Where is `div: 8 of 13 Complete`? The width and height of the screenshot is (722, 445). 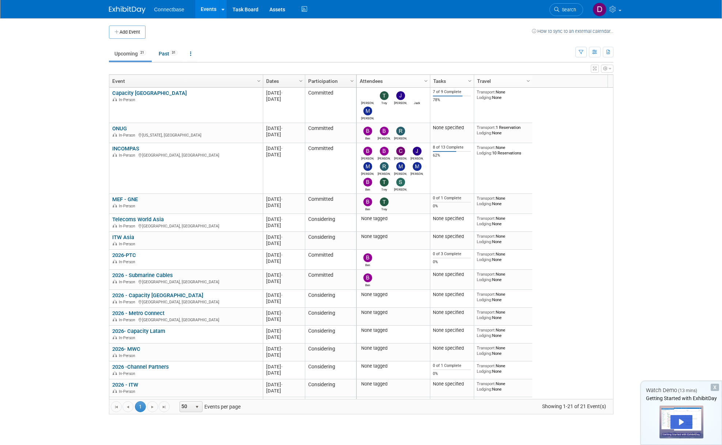
div: 8 of 13 Complete is located at coordinates (452, 148).